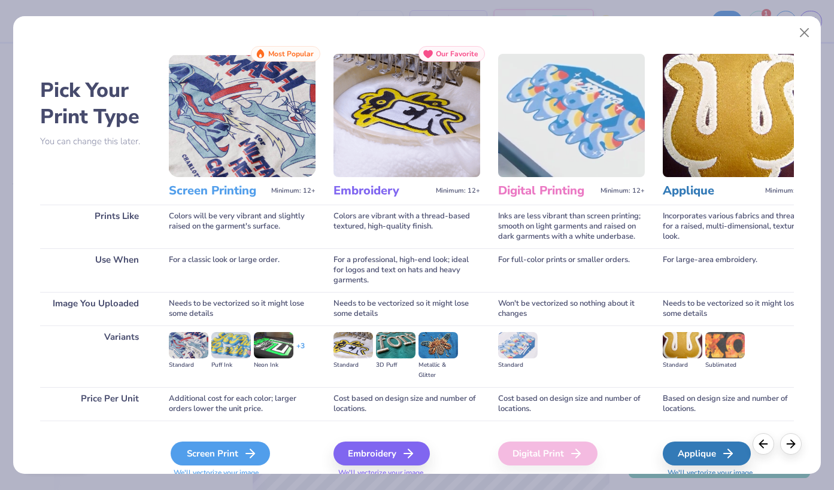 This screenshot has width=834, height=490. I want to click on div: Prints Like, so click(95, 226).